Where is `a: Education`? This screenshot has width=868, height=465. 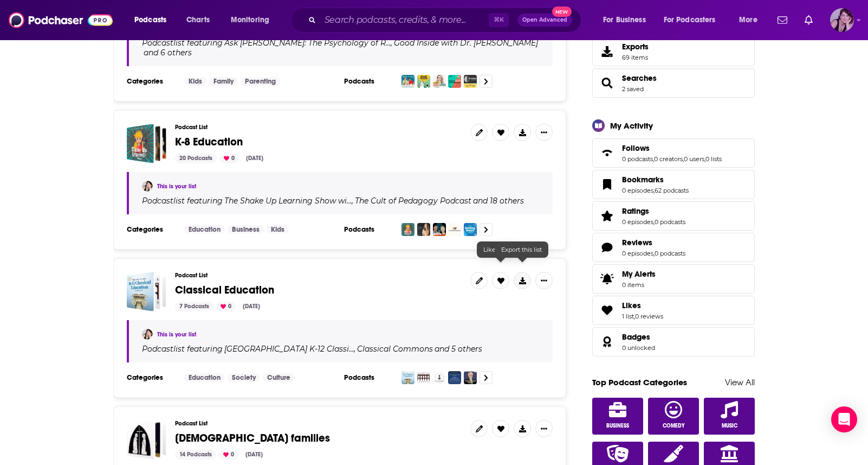
a: Education is located at coordinates (205, 230).